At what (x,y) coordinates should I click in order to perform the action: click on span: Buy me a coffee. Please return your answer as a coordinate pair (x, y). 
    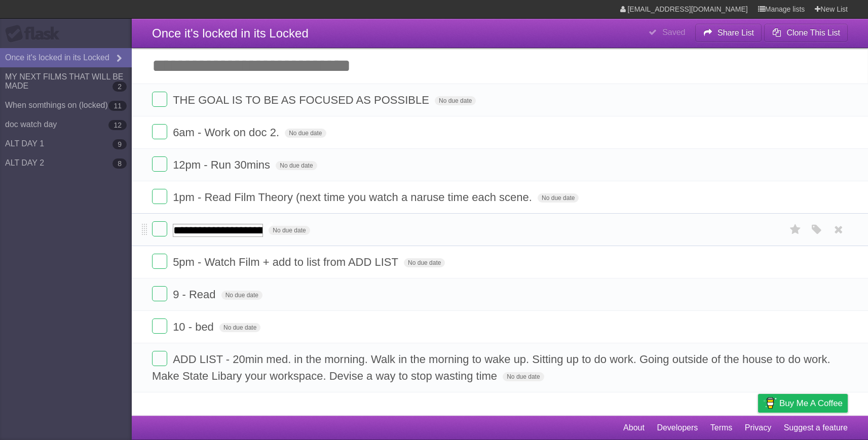
    Looking at the image, I should click on (811, 403).